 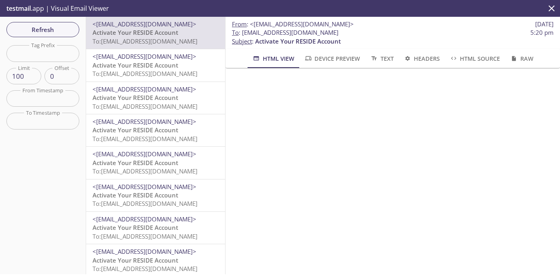 I want to click on span: Headers, so click(x=421, y=58).